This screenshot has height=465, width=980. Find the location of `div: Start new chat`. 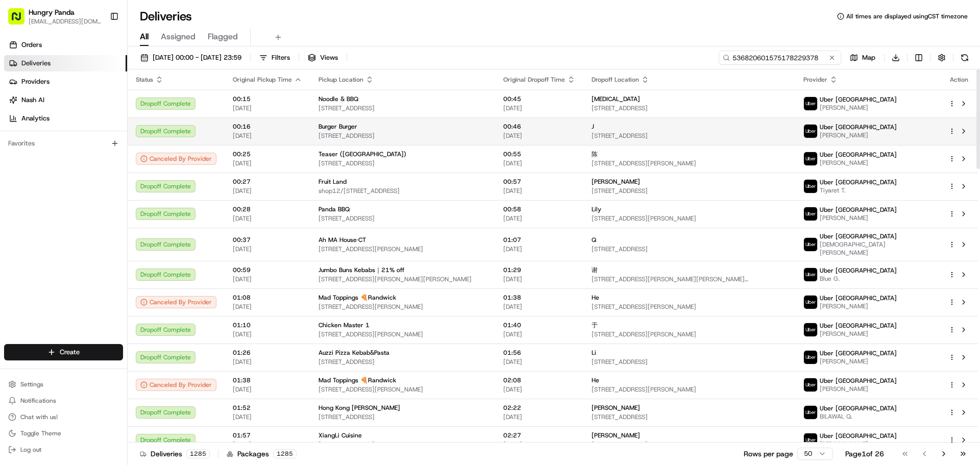

div: Start new chat is located at coordinates (107, 103).